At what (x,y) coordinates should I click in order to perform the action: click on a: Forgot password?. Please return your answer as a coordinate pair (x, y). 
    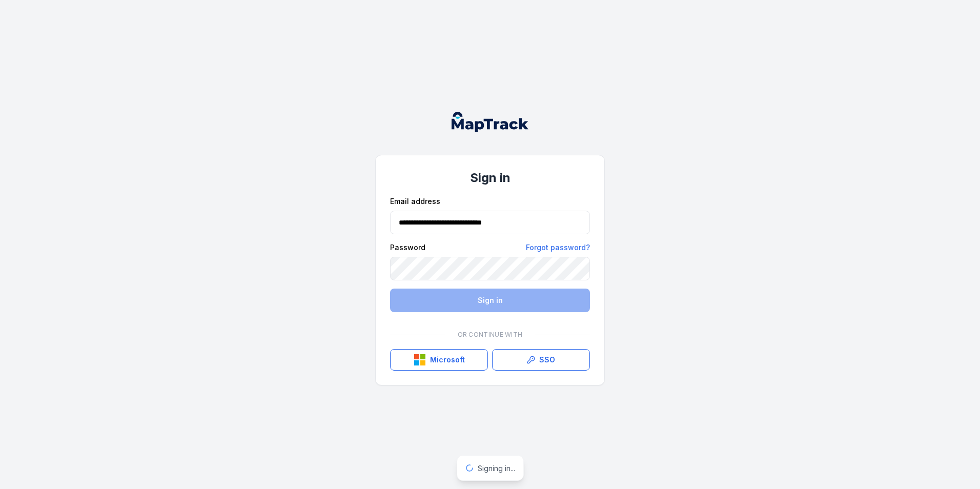
    Looking at the image, I should click on (558, 247).